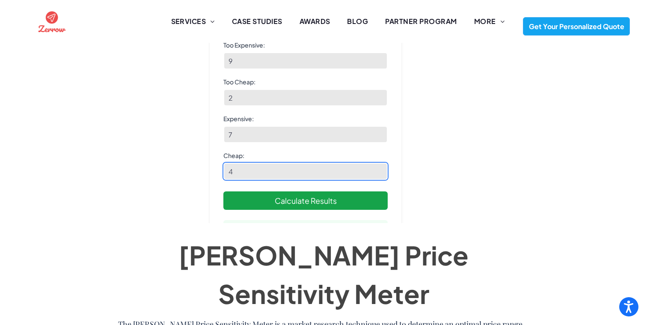 This screenshot has height=325, width=647. What do you see at coordinates (52, 21) in the screenshot?
I see `img: the logo for zernow is a red circle with an airplane in it .` at bounding box center [52, 21].